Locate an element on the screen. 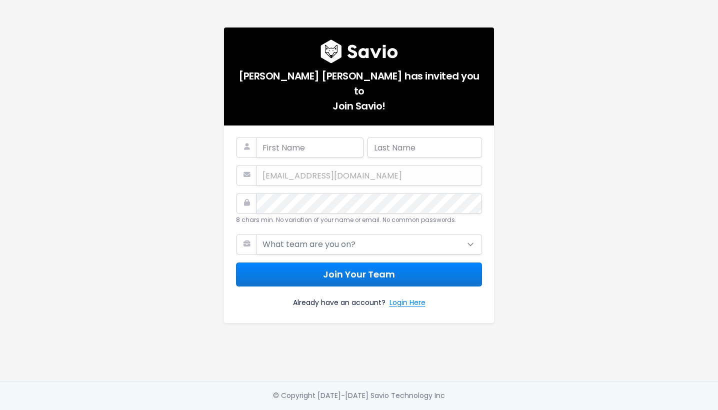 Image resolution: width=718 pixels, height=410 pixels. div: Already have an account? is located at coordinates (359, 298).